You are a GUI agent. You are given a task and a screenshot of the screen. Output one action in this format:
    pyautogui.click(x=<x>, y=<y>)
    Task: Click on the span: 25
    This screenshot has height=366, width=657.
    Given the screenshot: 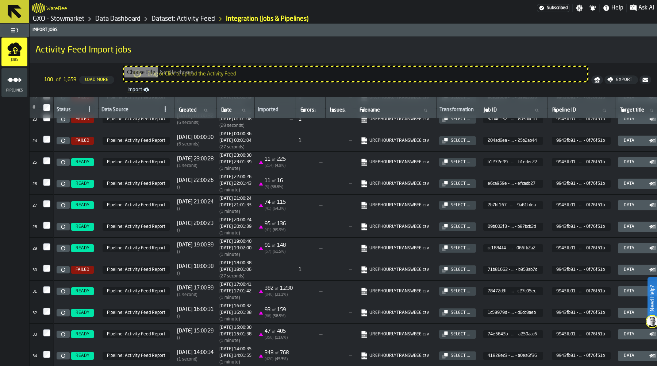 What is the action you would take?
    pyautogui.click(x=35, y=163)
    